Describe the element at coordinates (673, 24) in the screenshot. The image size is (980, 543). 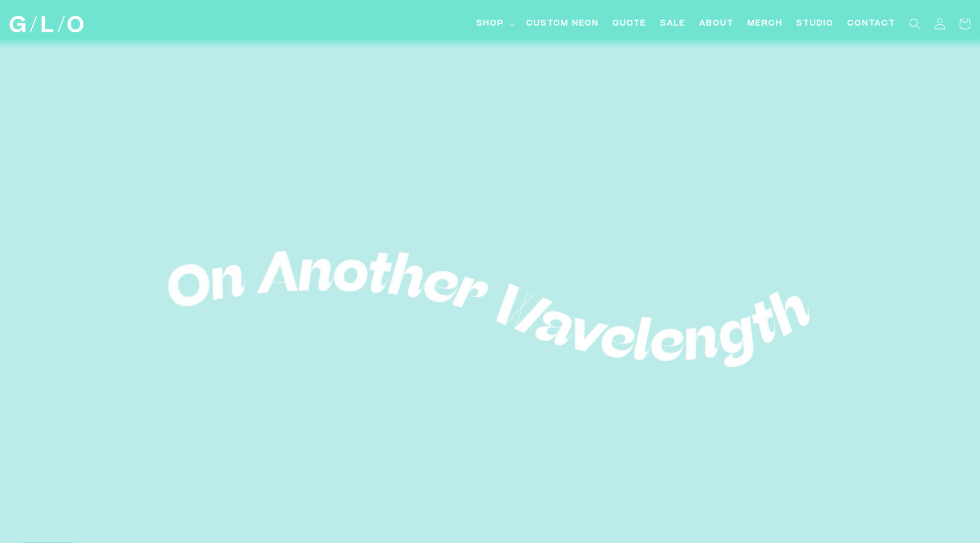
I see `span: SALE` at that location.